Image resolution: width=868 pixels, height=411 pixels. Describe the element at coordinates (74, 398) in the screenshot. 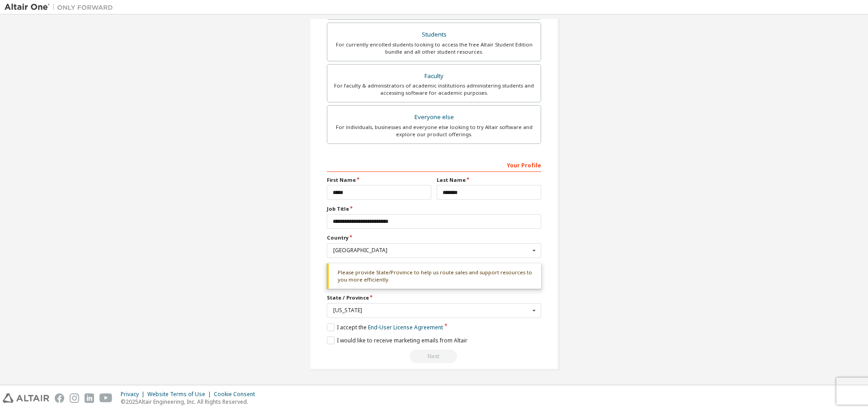

I see `img: instagram.svg` at that location.